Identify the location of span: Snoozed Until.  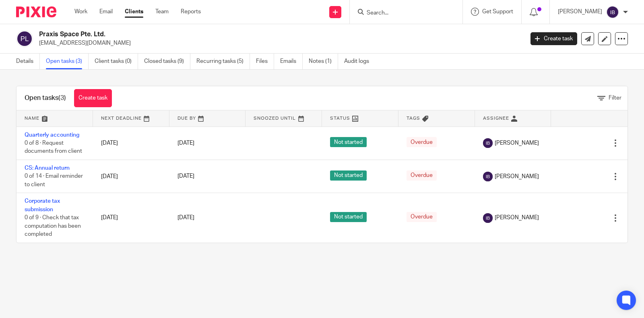
(275, 118).